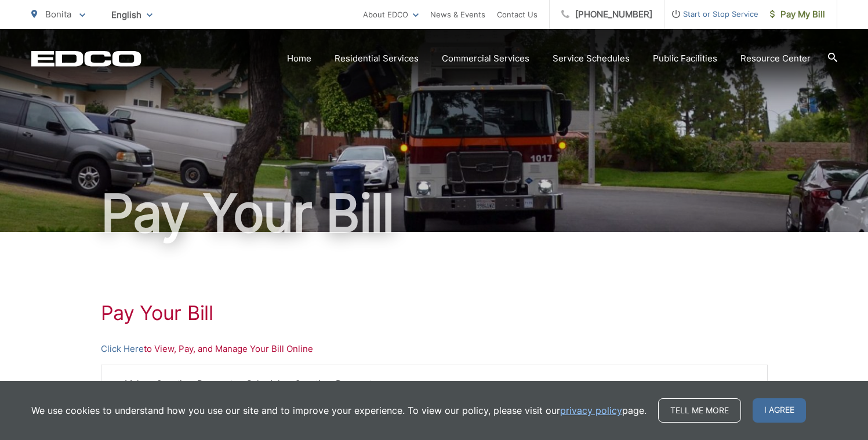 This screenshot has width=868, height=440. I want to click on span: I agree, so click(779, 410).